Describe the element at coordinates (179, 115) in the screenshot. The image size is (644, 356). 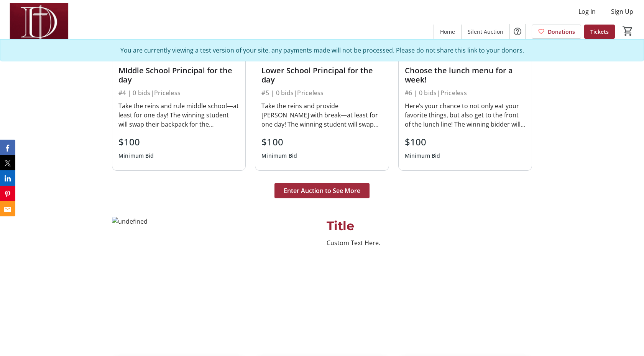
I see `div: Take the reins and rule middle school—at least for one day! The winning student will swap their b...` at that location.